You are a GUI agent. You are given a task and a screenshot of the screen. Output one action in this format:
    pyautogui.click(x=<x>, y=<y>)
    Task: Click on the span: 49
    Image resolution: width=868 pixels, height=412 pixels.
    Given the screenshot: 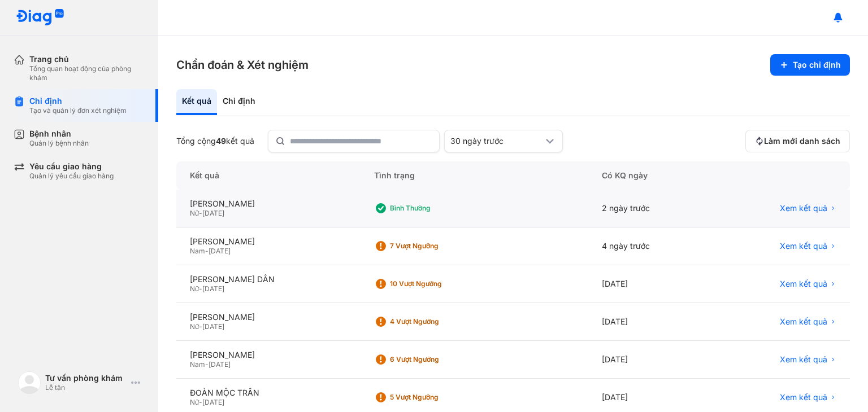 What is the action you would take?
    pyautogui.click(x=221, y=140)
    